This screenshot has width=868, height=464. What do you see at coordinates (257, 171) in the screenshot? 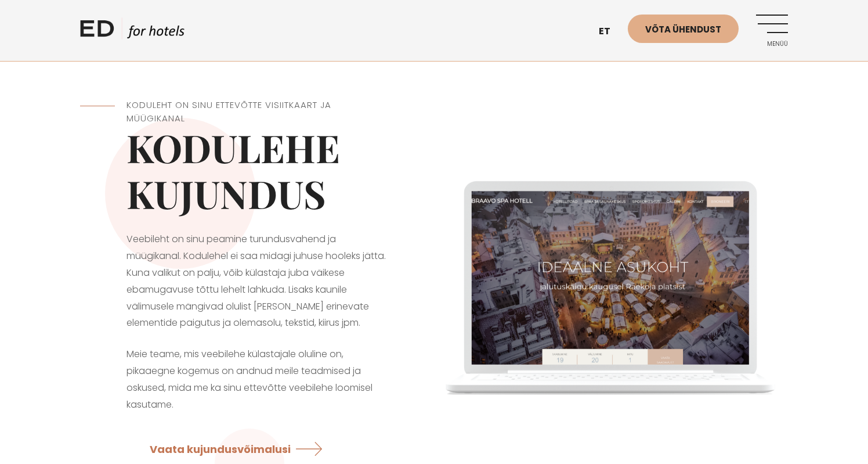
I see `h1: Kodulehe kujundus` at bounding box center [257, 171].